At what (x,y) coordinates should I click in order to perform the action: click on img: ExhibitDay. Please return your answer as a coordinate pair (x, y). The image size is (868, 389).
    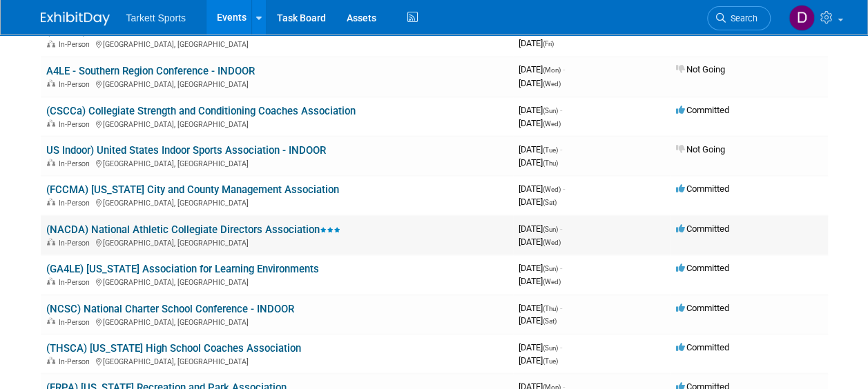
    Looking at the image, I should click on (76, 18).